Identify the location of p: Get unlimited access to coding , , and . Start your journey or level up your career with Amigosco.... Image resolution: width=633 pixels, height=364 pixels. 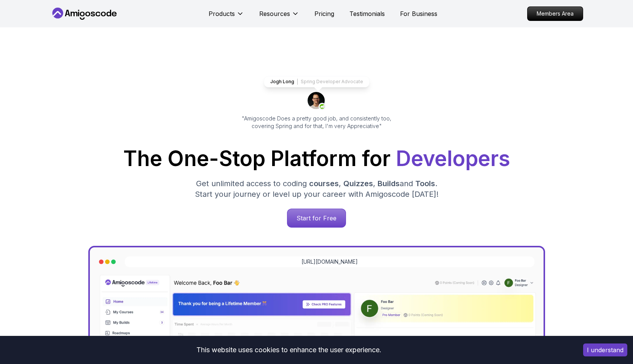
(317, 189).